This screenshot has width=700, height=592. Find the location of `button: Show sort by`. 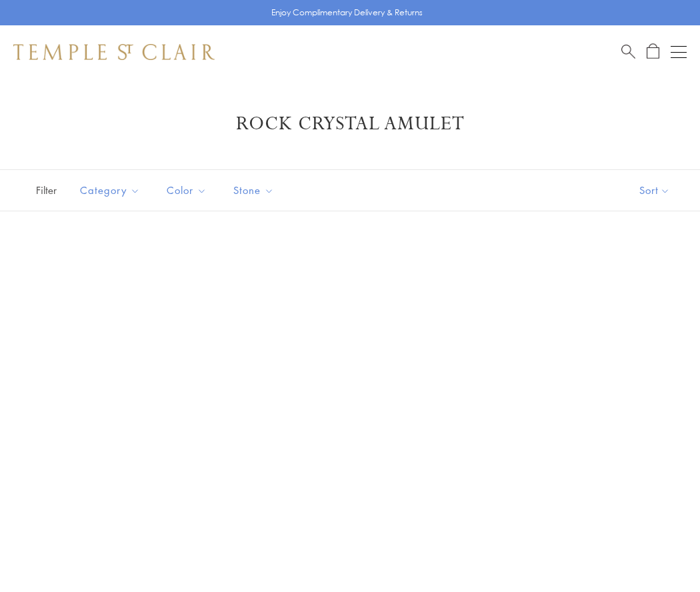

button: Show sort by is located at coordinates (655, 190).